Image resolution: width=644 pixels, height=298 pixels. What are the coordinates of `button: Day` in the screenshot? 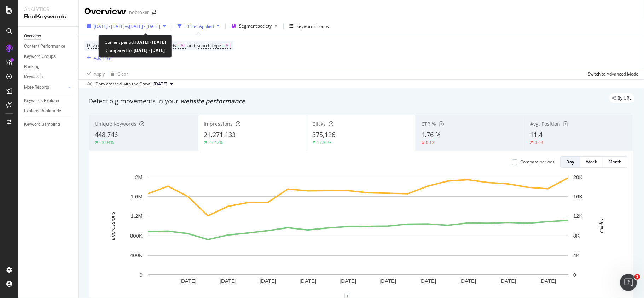 It's located at (570, 162).